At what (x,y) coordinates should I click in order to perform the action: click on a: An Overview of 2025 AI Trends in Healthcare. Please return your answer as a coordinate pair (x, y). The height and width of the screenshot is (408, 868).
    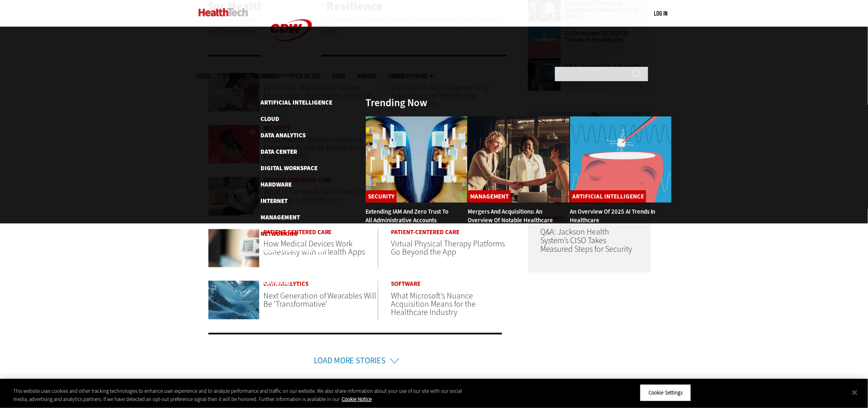
    Looking at the image, I should click on (613, 216).